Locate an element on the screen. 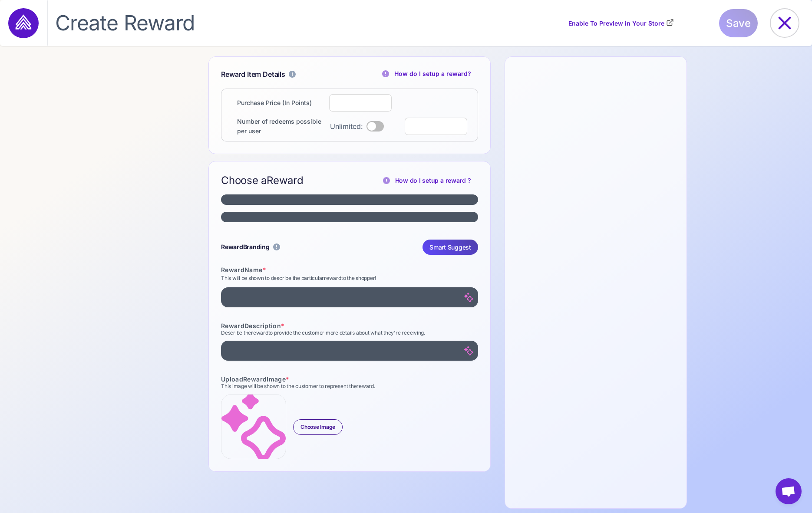  div: Number of redeems possible per user is located at coordinates (280, 126).